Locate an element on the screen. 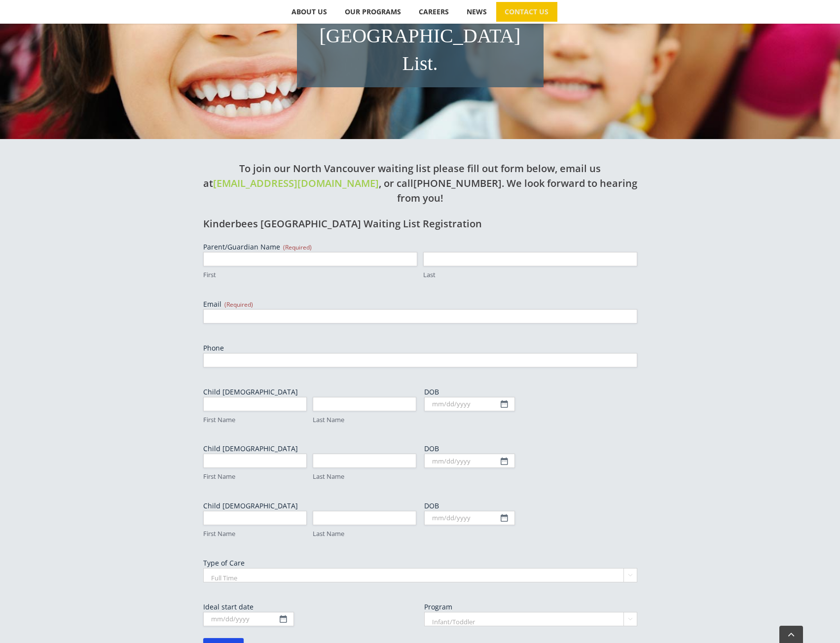  label: Email is located at coordinates (420, 305).